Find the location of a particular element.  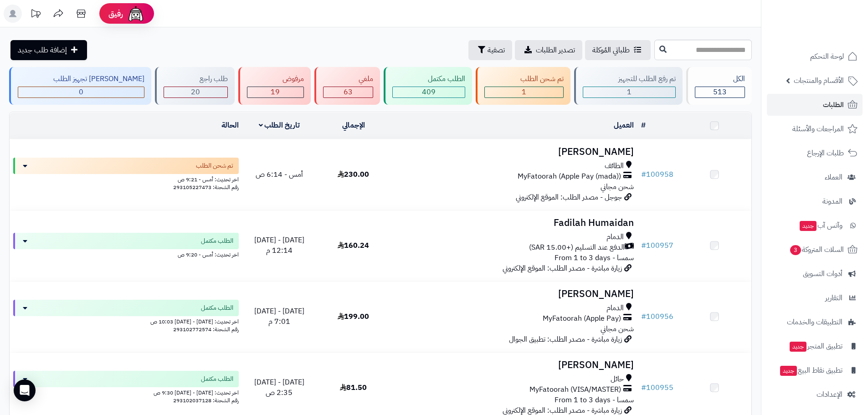

div: تم شحن الطلب is located at coordinates (523, 79).